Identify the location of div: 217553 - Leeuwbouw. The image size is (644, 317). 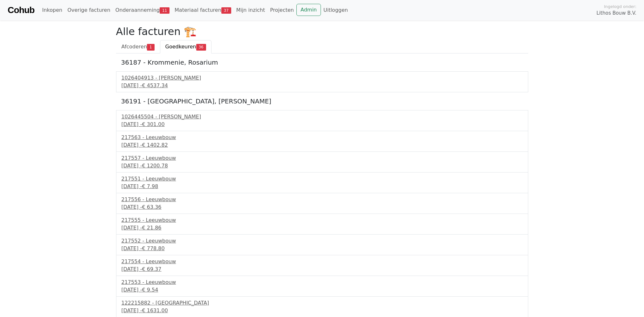
(322, 282).